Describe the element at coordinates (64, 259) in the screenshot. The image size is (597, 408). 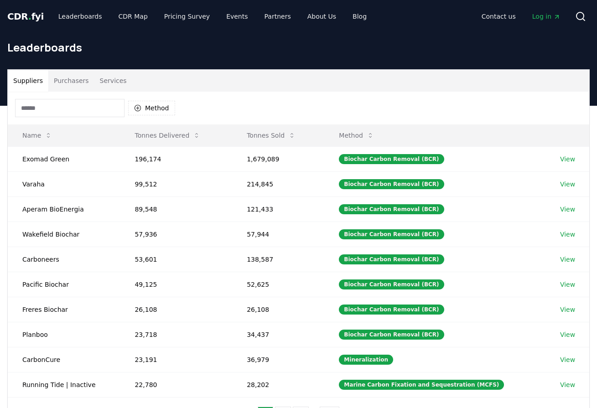
I see `td: Carboneers` at that location.